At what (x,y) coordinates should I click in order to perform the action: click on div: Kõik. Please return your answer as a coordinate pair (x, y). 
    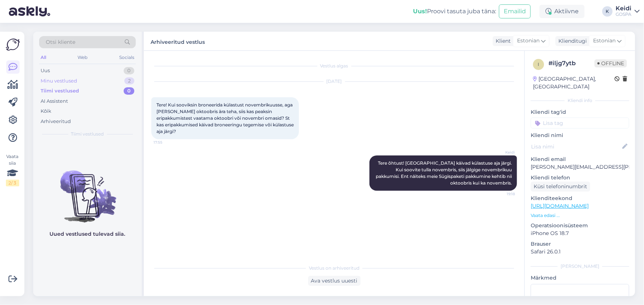
    Looking at the image, I should click on (46, 111).